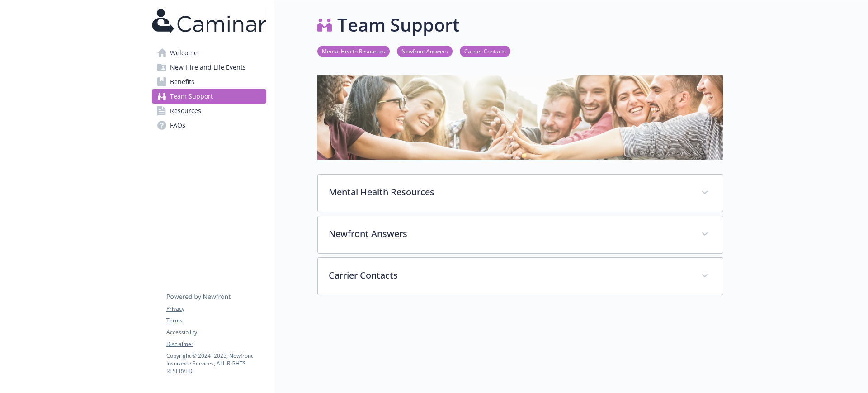 This screenshot has height=393, width=868. What do you see at coordinates (216, 309) in the screenshot?
I see `a: Privacy` at bounding box center [216, 309].